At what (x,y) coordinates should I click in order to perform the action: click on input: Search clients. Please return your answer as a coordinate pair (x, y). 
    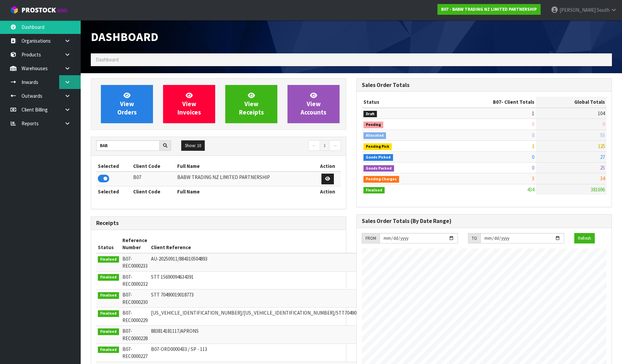
    Looking at the image, I should click on (128, 146).